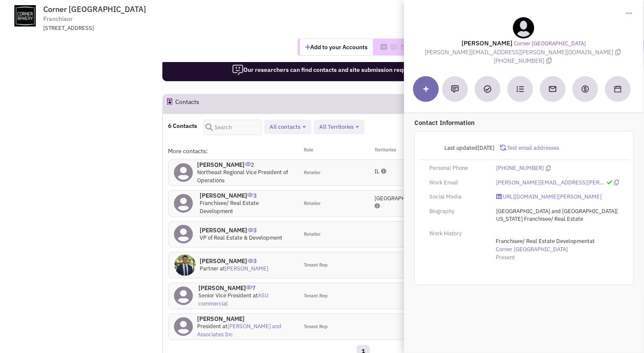 The image size is (644, 353). I want to click on span: Our researchers can find contacts and site submission requirements, so click(331, 70).